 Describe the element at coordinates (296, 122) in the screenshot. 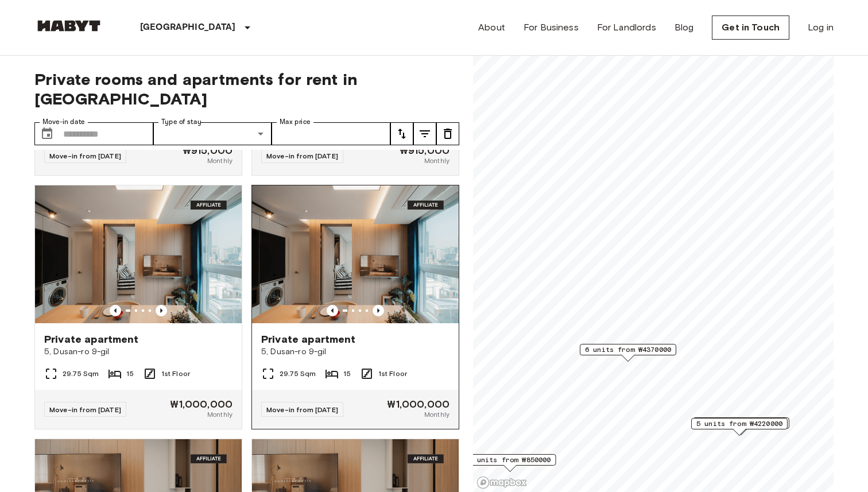

I see `label: Max price` at that location.